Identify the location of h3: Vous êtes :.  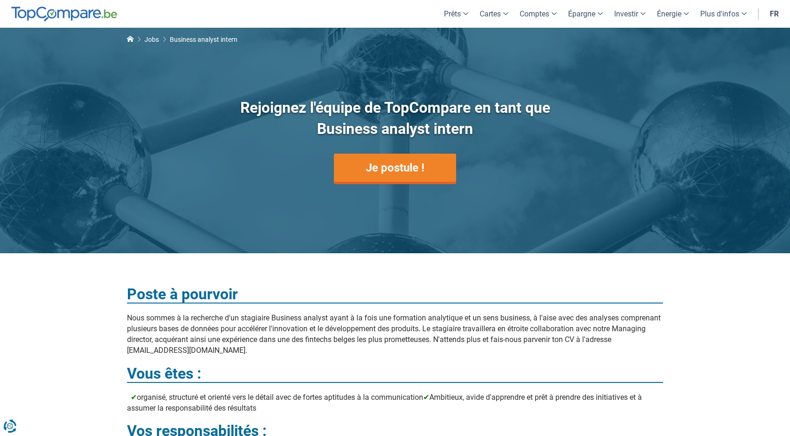
(395, 374).